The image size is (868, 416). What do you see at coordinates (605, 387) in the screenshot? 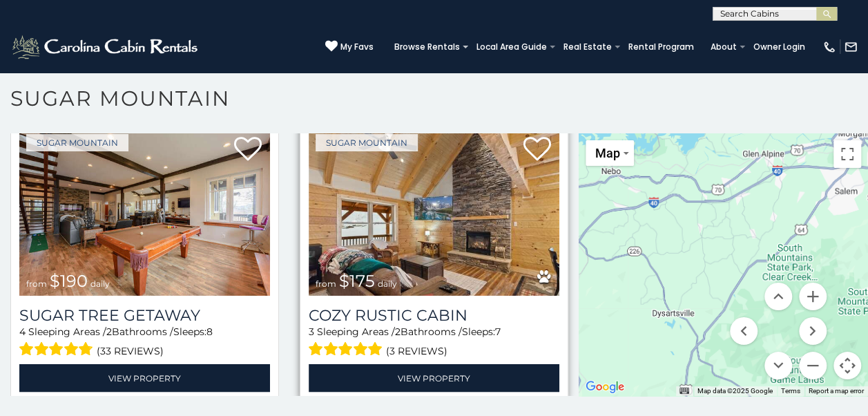
I see `img: Google` at bounding box center [605, 387].